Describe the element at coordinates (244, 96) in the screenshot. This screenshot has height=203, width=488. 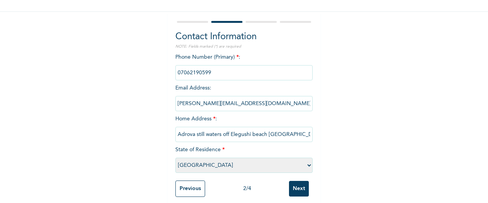
I see `span: Email Address :` at that location.